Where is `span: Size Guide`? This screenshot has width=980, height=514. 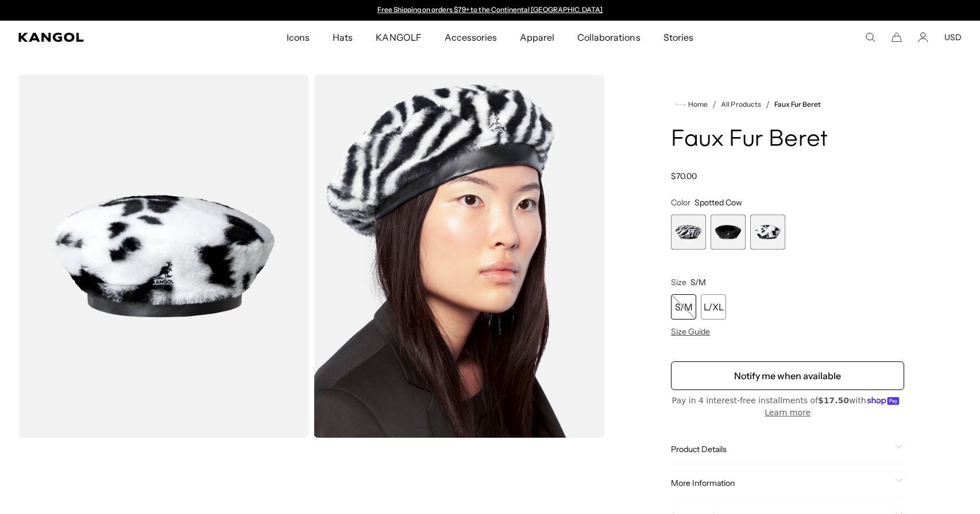
span: Size Guide is located at coordinates (691, 332).